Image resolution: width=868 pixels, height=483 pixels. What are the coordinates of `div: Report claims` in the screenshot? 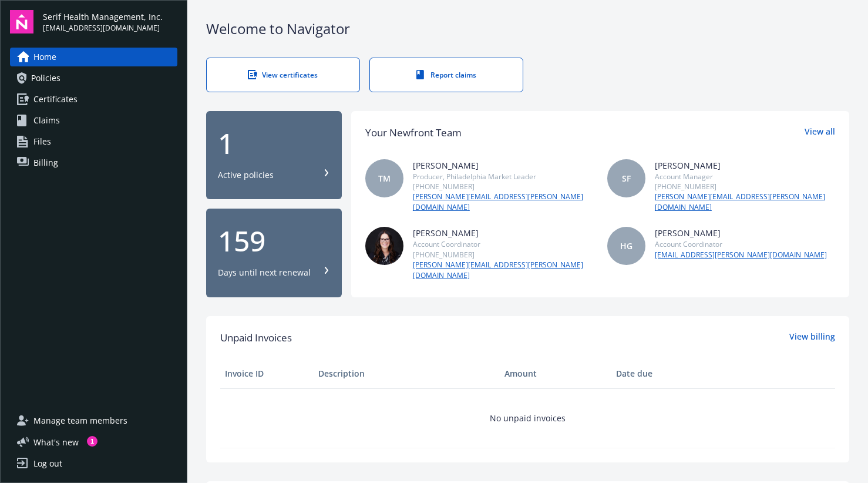 It's located at (446, 74).